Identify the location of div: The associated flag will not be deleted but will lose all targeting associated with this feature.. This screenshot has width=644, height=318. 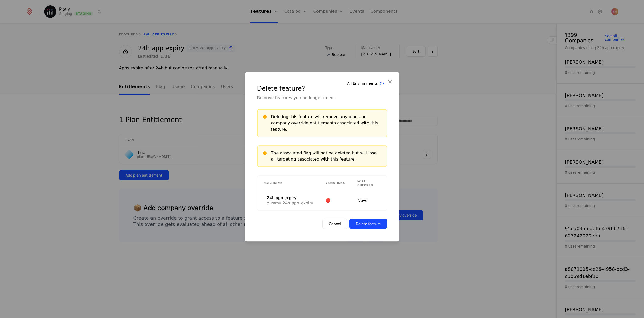
(327, 156).